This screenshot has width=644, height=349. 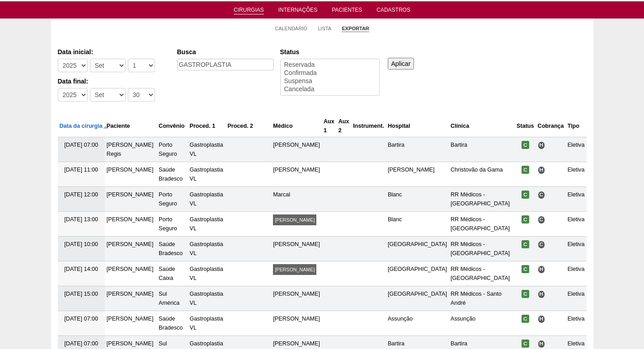 What do you see at coordinates (401, 64) in the screenshot?
I see `input: Aplicar` at bounding box center [401, 64].